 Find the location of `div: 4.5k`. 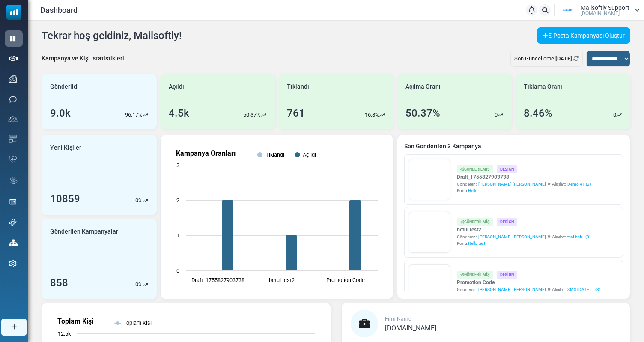

div: 4.5k is located at coordinates (179, 113).